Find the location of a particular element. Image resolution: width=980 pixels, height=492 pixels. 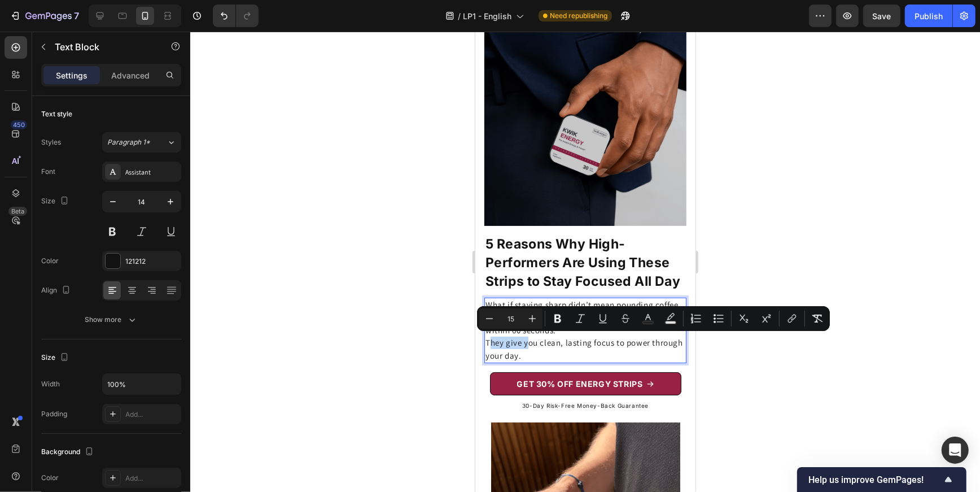

div: Publish is located at coordinates (928, 16).